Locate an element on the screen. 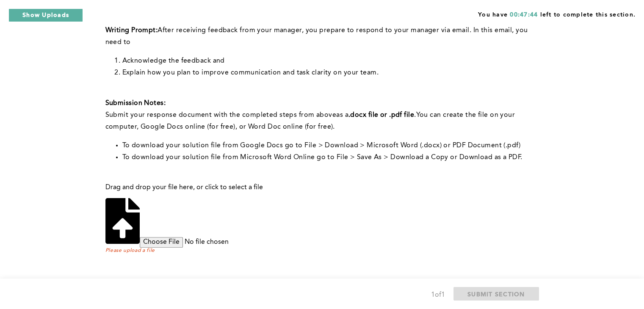 The width and height of the screenshot is (644, 309). strong: .docx file or .pdf file is located at coordinates (381, 115).